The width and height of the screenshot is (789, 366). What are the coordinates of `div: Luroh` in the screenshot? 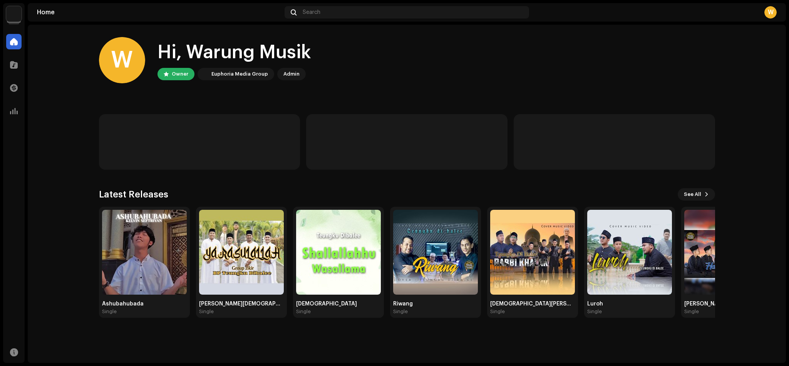 It's located at (630, 304).